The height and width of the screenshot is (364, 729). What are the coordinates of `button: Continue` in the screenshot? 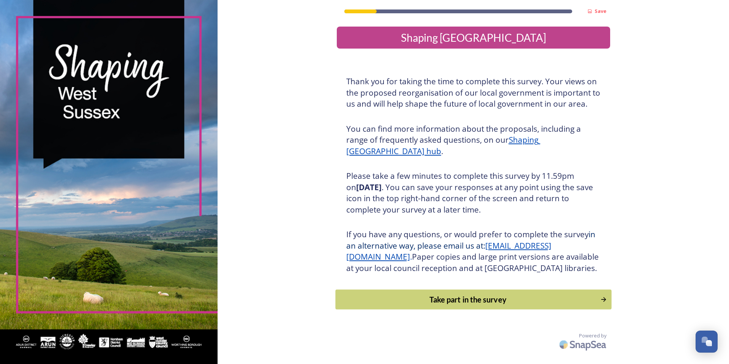 It's located at (473, 299).